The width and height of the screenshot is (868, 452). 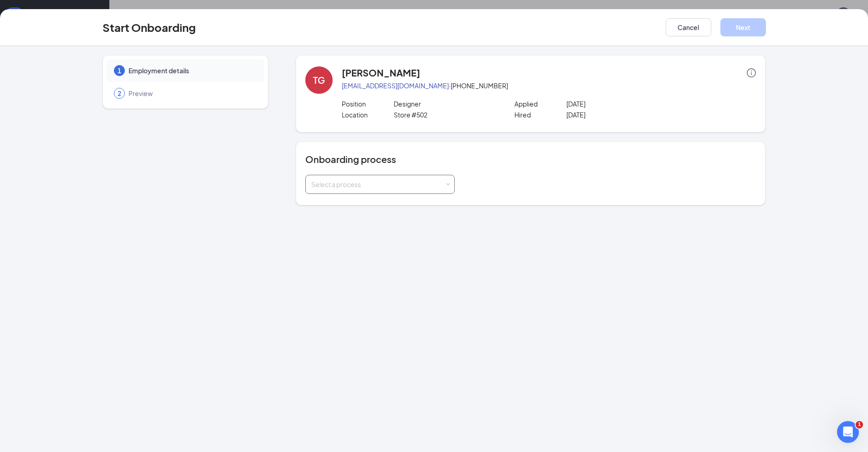 What do you see at coordinates (688, 27) in the screenshot?
I see `button: Cancel` at bounding box center [688, 27].